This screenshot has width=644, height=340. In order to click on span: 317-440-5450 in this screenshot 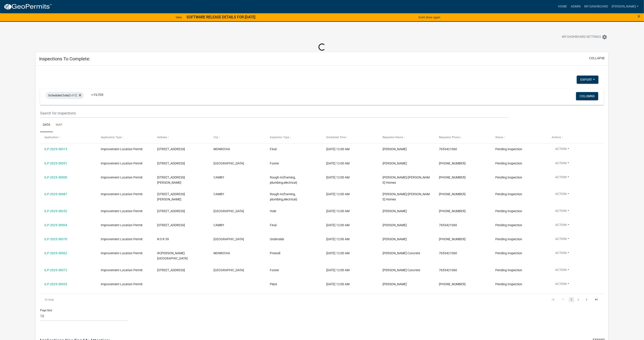, I will do `click(452, 284)`.